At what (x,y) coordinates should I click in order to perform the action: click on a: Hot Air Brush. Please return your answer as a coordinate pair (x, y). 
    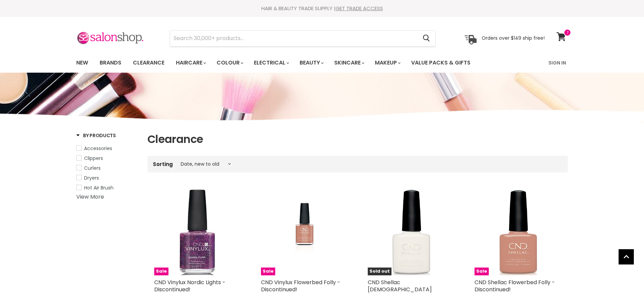
    Looking at the image, I should click on (108, 188).